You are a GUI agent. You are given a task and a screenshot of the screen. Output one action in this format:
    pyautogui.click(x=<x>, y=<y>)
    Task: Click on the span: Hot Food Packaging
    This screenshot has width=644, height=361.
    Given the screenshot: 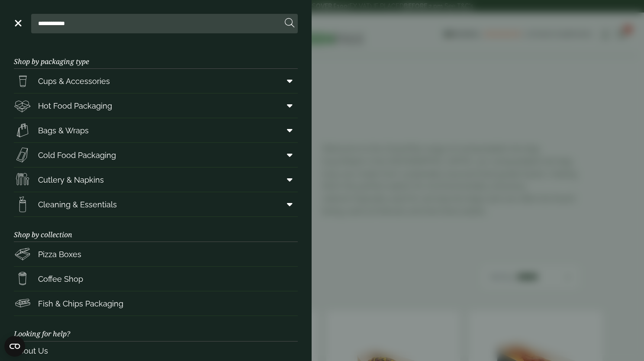 What is the action you would take?
    pyautogui.click(x=75, y=106)
    